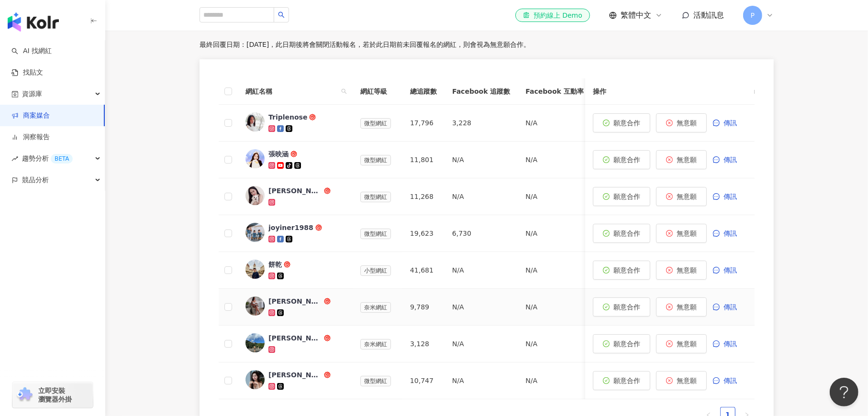 This screenshot has width=868, height=416. Describe the element at coordinates (32, 94) in the screenshot. I see `span: 資源庫` at that location.